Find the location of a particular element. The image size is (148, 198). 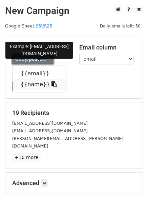

div: Chat Widget is located at coordinates (131, 181).